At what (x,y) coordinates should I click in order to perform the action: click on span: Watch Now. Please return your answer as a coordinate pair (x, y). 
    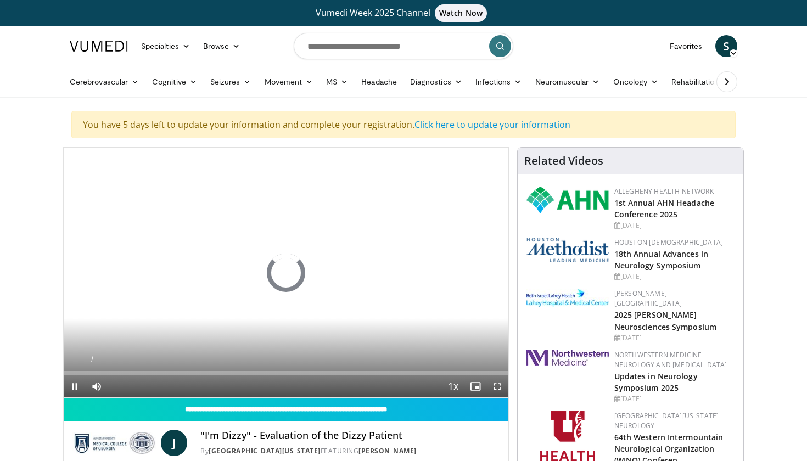
    Looking at the image, I should click on (461, 13).